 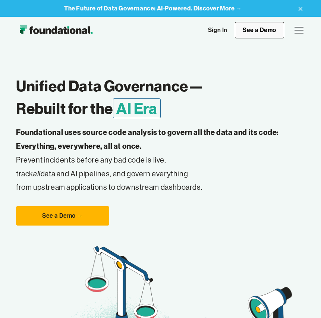 What do you see at coordinates (159, 160) in the screenshot?
I see `p: Prevent incidents before any bad code is live, track data and AI pipelines, and govern everything...` at bounding box center [159, 160].